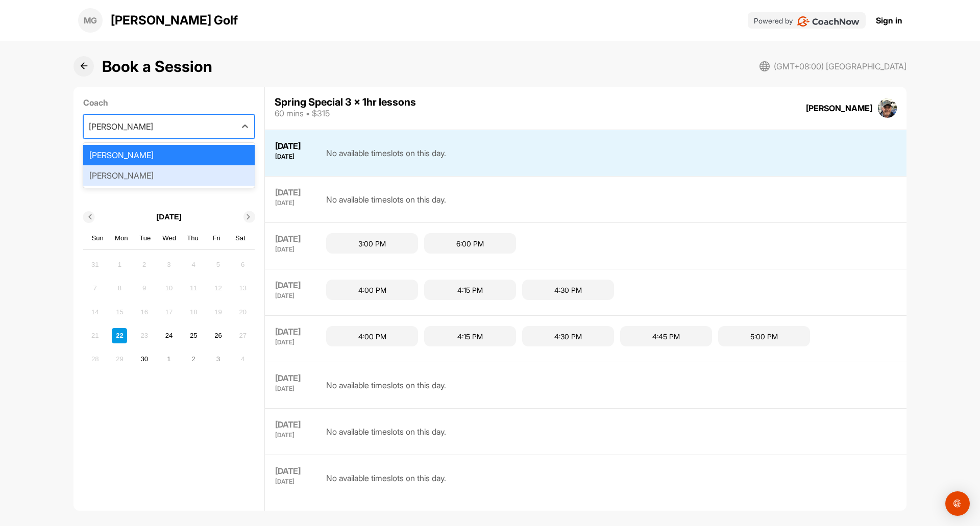  Describe the element at coordinates (764, 336) in the screenshot. I see `div: 5:00 PM` at that location.